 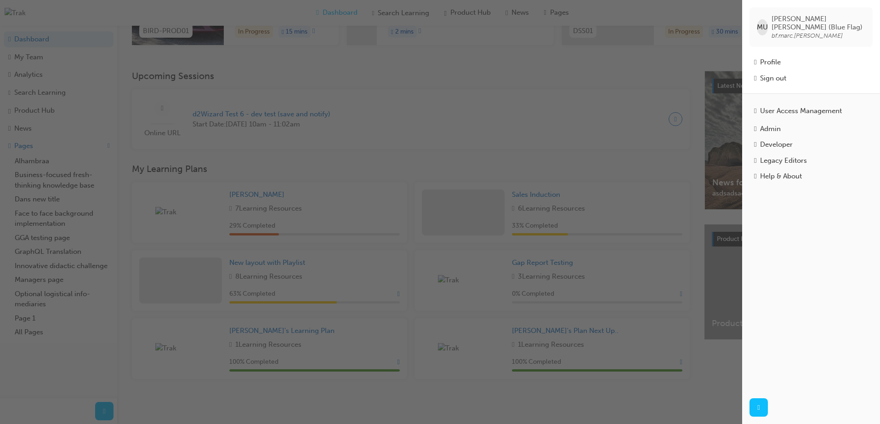 I want to click on div: Admin, so click(x=770, y=129).